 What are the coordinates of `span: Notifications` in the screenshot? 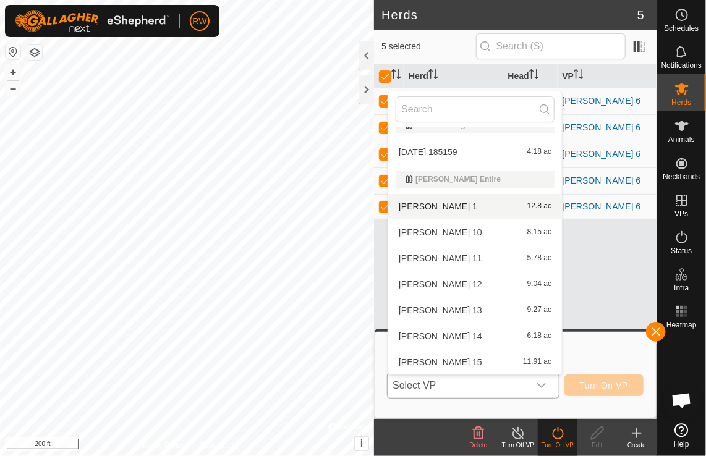 It's located at (681, 66).